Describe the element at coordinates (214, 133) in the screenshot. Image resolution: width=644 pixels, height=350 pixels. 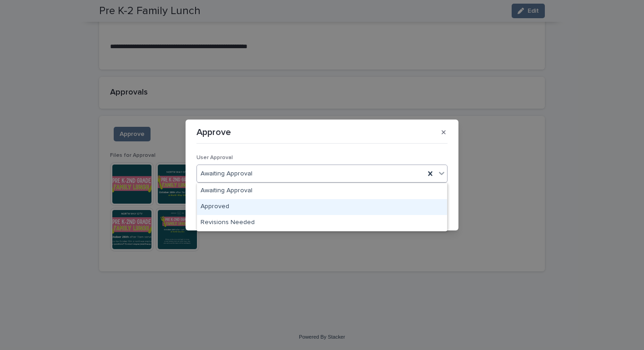
I see `p: Approve` at that location.